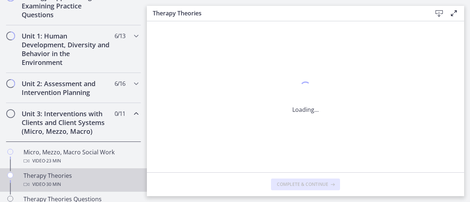 The width and height of the screenshot is (470, 202). Describe the element at coordinates (53, 185) in the screenshot. I see `span: · 30 min` at that location.